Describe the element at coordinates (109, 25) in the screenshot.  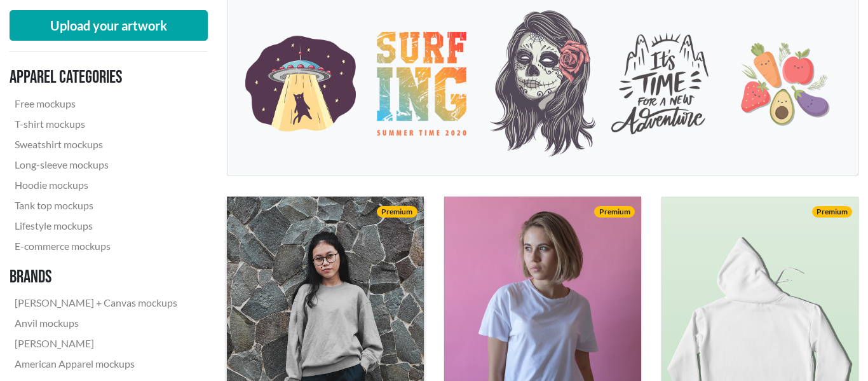
I see `button: Upload your artwork` at that location.